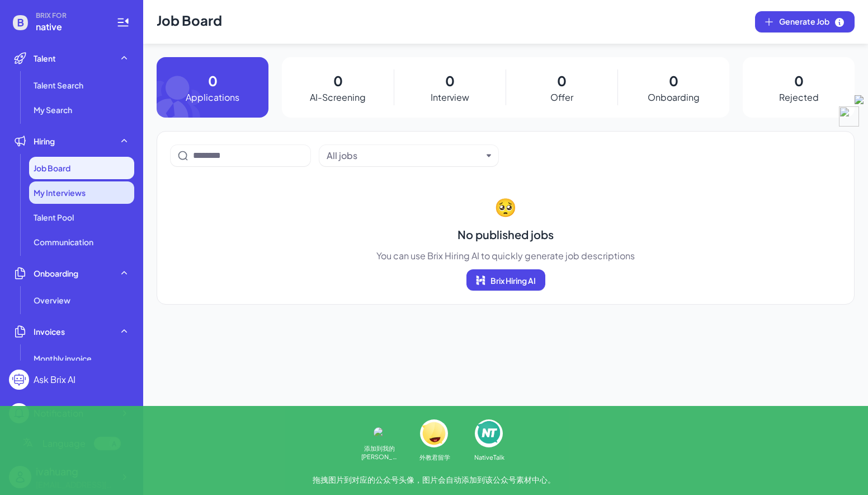  What do you see at coordinates (54, 217) in the screenshot?
I see `span: Talent Pool` at bounding box center [54, 217].